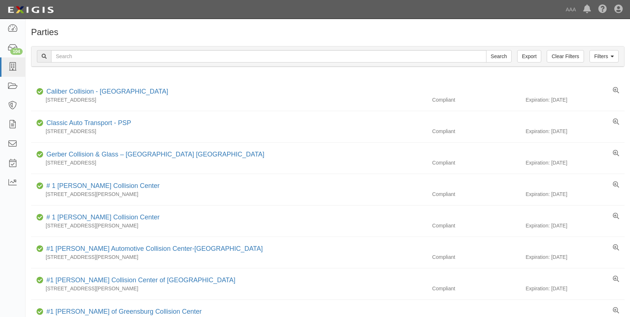  Describe the element at coordinates (106, 92) in the screenshot. I see `div: Caliber Collision - Gainesville` at that location.